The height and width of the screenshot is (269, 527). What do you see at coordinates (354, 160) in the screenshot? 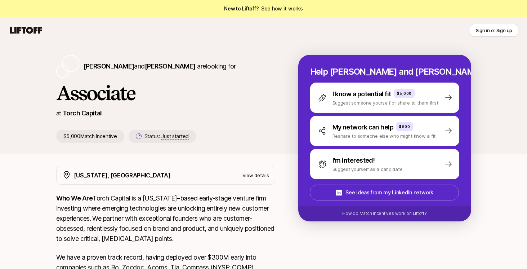
I see `p: I'm interested!` at bounding box center [354, 160].